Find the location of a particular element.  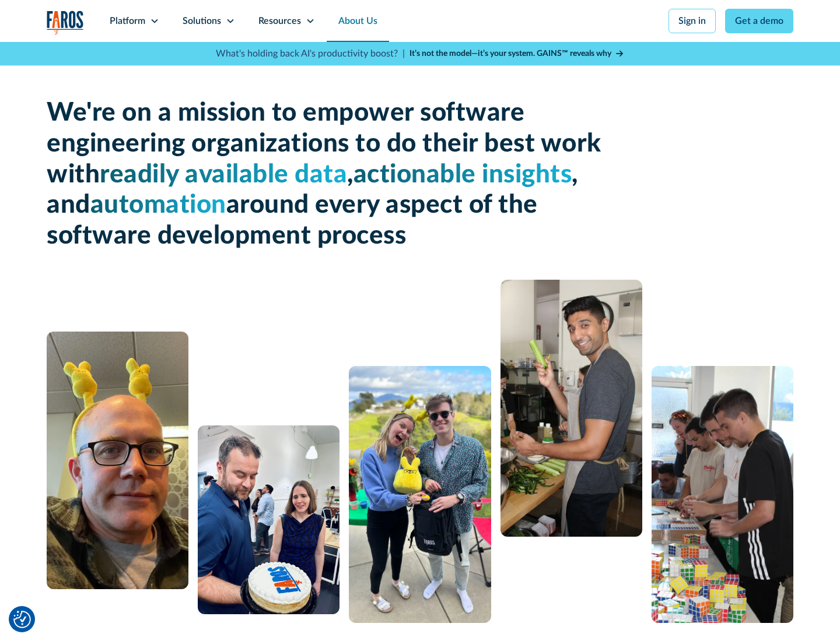

h1: We're on a mission to empower software engineering organizations to do their best work with , , a... is located at coordinates (327, 175).